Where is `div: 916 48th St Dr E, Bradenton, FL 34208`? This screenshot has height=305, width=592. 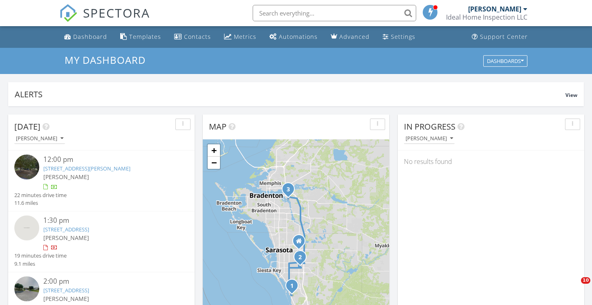
div: 916 48th St Dr E, Bradenton, FL 34208 is located at coordinates (291, 191).